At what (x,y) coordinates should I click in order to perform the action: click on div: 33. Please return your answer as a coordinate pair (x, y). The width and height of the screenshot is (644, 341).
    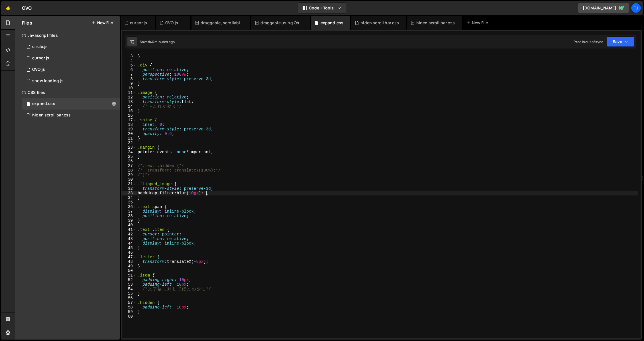
    Looking at the image, I should click on (129, 193).